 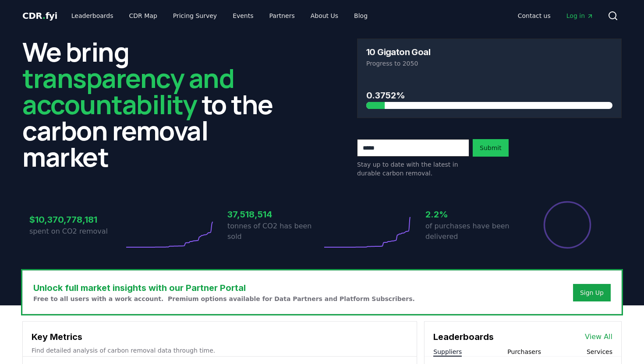 I want to click on h3: $10,370,778,181, so click(x=77, y=220).